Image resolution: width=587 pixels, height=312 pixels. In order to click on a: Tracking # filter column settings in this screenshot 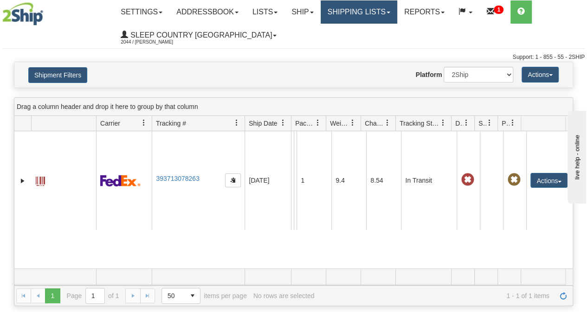, I will do `click(237, 123)`.